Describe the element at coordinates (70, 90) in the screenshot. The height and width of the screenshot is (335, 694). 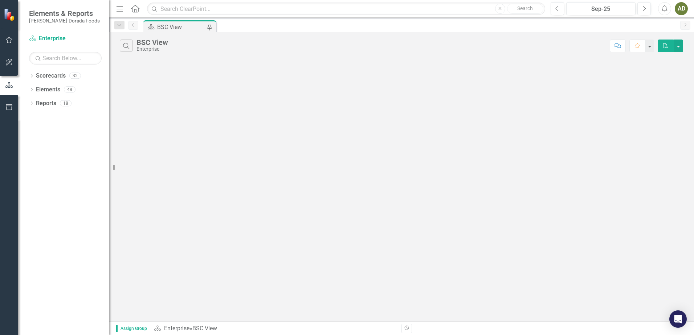
I see `div: 48` at that location.